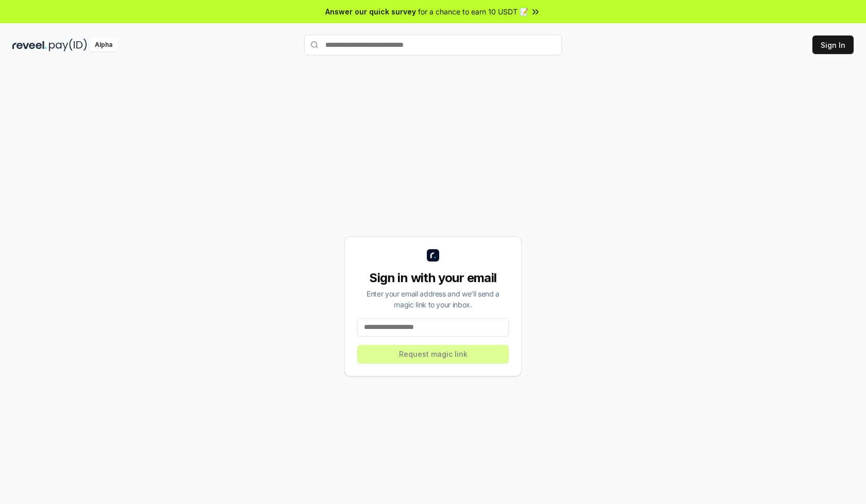  I want to click on div: Alpha, so click(104, 45).